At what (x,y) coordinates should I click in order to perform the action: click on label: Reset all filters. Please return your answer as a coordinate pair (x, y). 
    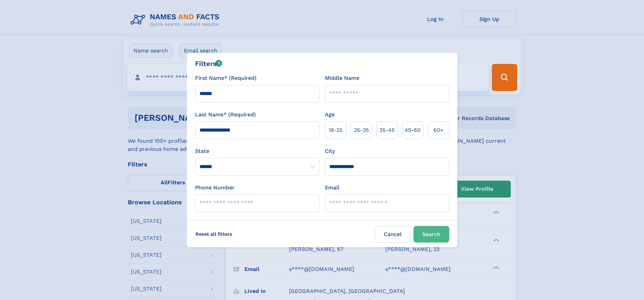
    Looking at the image, I should click on (214, 234).